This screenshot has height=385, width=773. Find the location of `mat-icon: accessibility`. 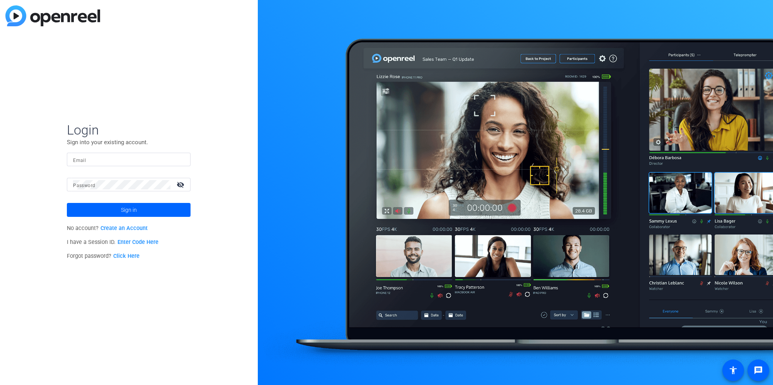

mat-icon: accessibility is located at coordinates (733, 370).